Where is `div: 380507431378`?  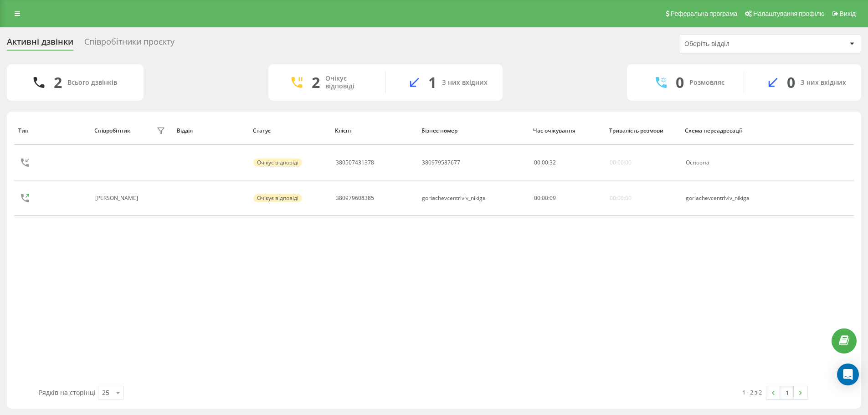
div: 380507431378 is located at coordinates (355, 163).